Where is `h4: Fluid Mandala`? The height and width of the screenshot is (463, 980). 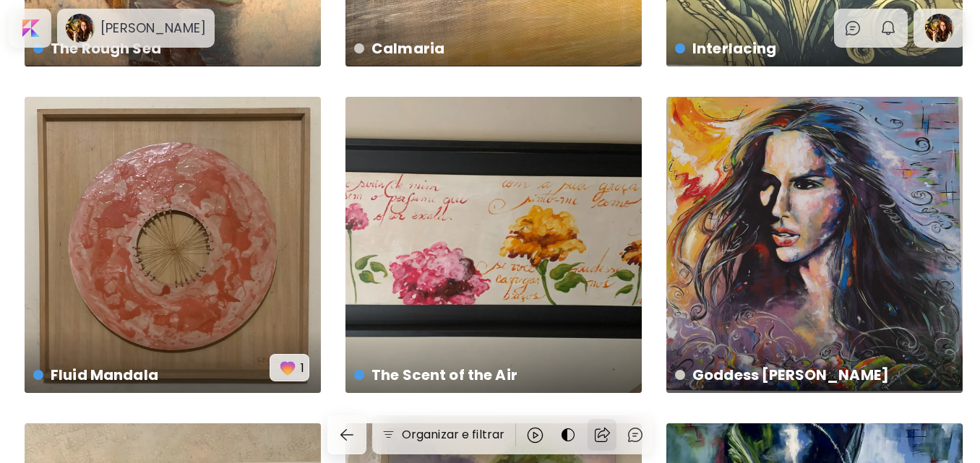 h4: Fluid Mandala is located at coordinates (151, 375).